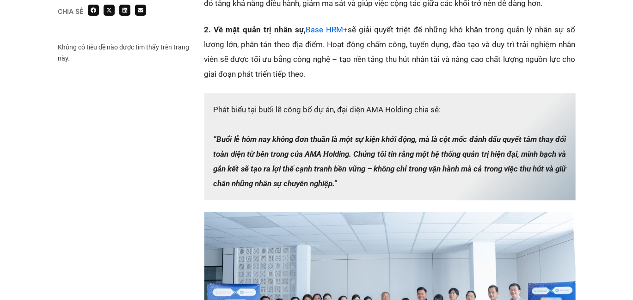 The image size is (633, 300). What do you see at coordinates (390, 147) in the screenshot?
I see `p: Phát biểu tại buổi lễ công bố dự án, đại diện AMA Holding chia sẻ:` at bounding box center [390, 147].